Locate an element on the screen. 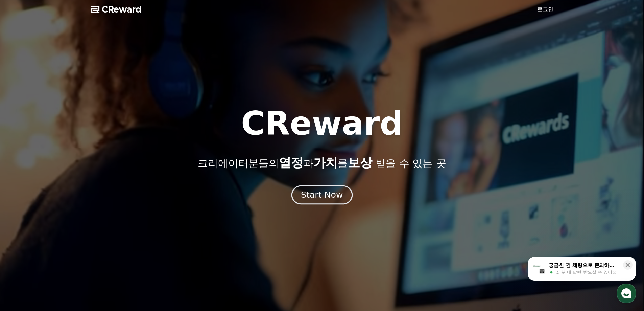 This screenshot has height=311, width=644. a: 홈 is located at coordinates (24, 222).